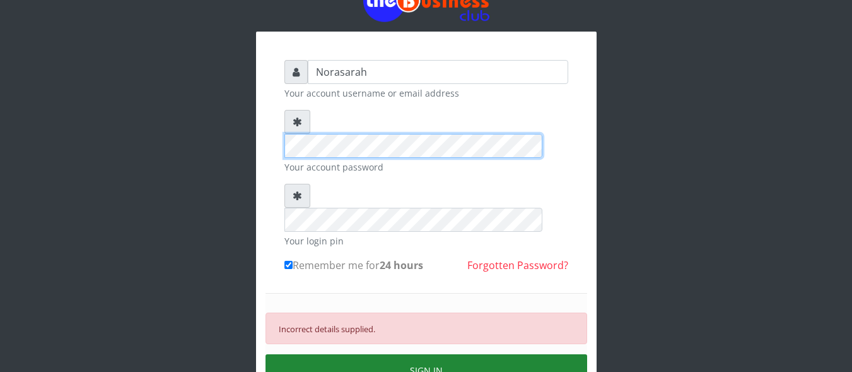  I want to click on a: Forgotten Password?, so click(518, 265).